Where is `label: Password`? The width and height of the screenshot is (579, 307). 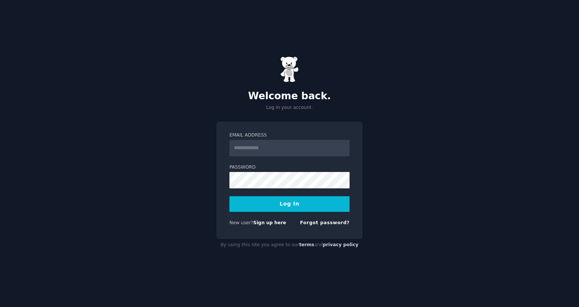
label: Password is located at coordinates (289, 167).